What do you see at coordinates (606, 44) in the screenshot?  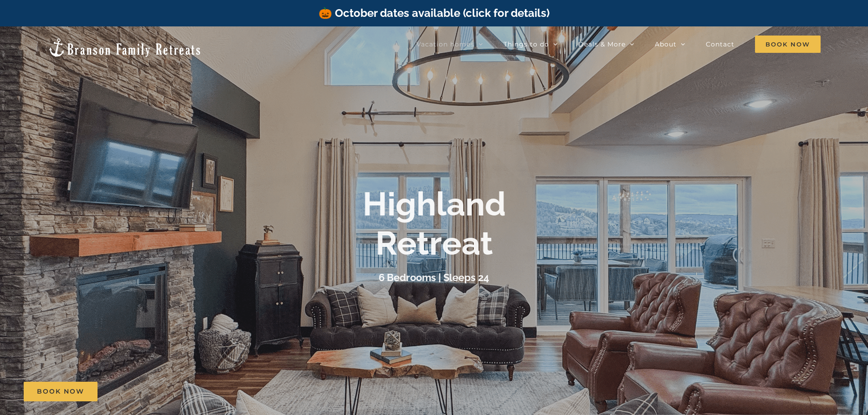 I see `a: Deals & More` at bounding box center [606, 44].